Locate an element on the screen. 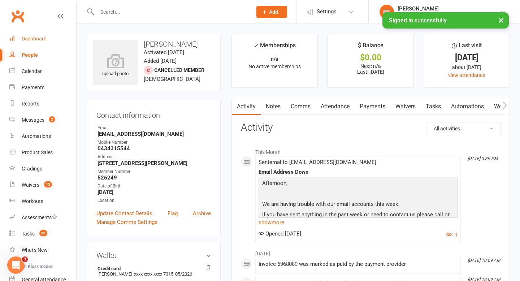 This screenshot has height=281, width=520. span: Cancelled member is located at coordinates (179, 70).